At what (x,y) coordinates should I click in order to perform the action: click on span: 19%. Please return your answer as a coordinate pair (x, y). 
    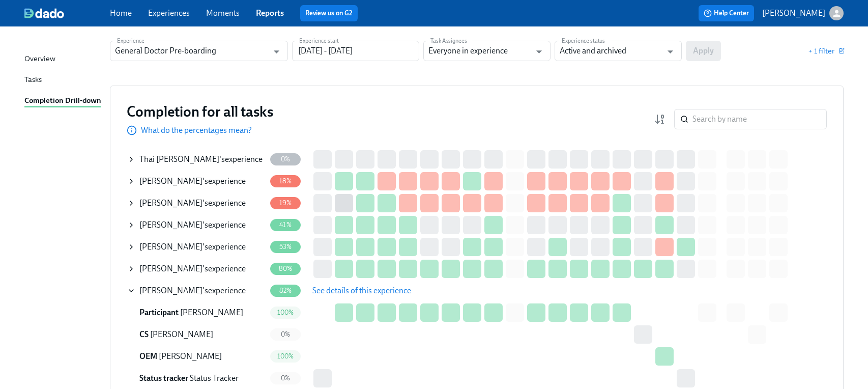
    Looking at the image, I should click on (286, 203).